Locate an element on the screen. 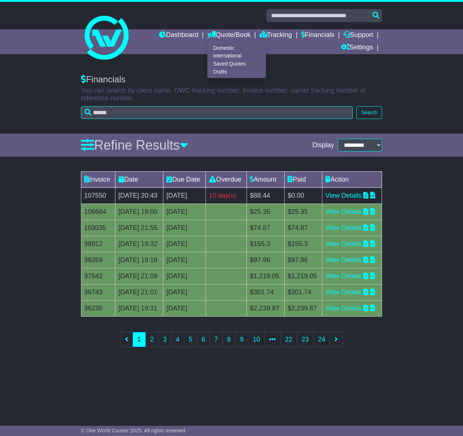 The width and height of the screenshot is (463, 436). a: 24 is located at coordinates (321, 339).